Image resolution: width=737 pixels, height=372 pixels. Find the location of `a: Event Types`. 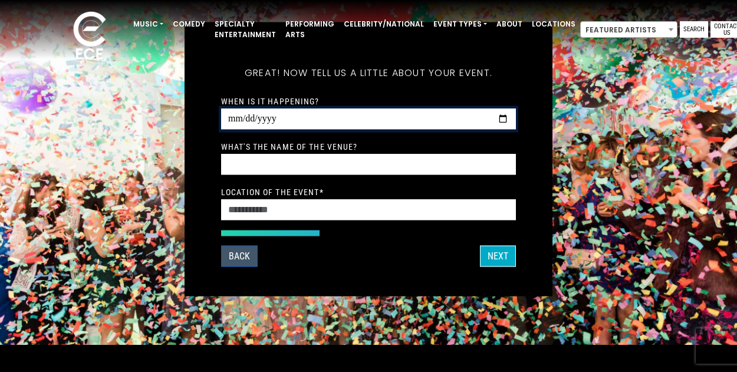

a: Event Types is located at coordinates (460, 24).